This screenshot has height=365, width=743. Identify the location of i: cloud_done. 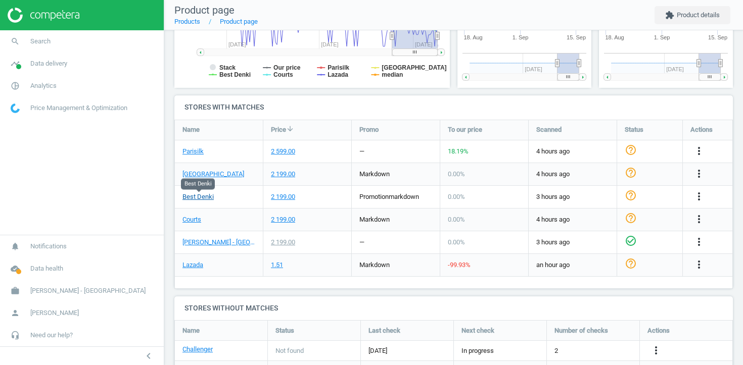
(15, 269).